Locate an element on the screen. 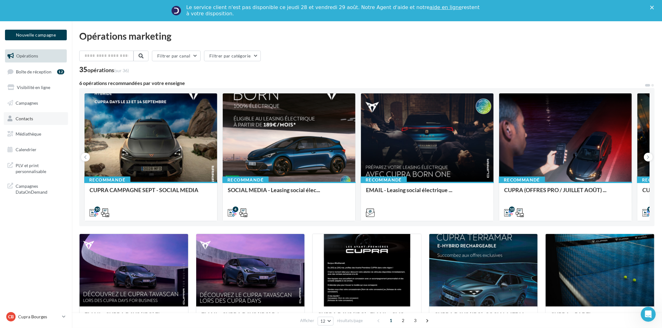  span: PLV et print personnalisable is located at coordinates (40, 167).